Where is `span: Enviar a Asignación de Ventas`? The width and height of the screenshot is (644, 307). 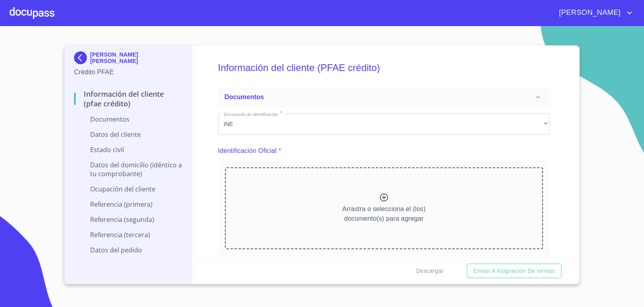
span: Enviar a Asignación de Ventas is located at coordinates (514, 271).